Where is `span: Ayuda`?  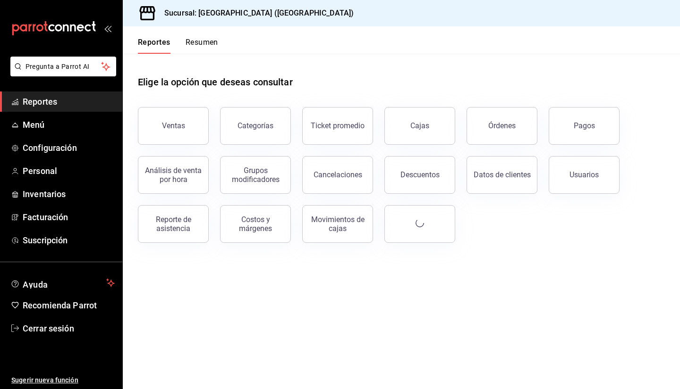
span: Ayuda is located at coordinates (62, 283).